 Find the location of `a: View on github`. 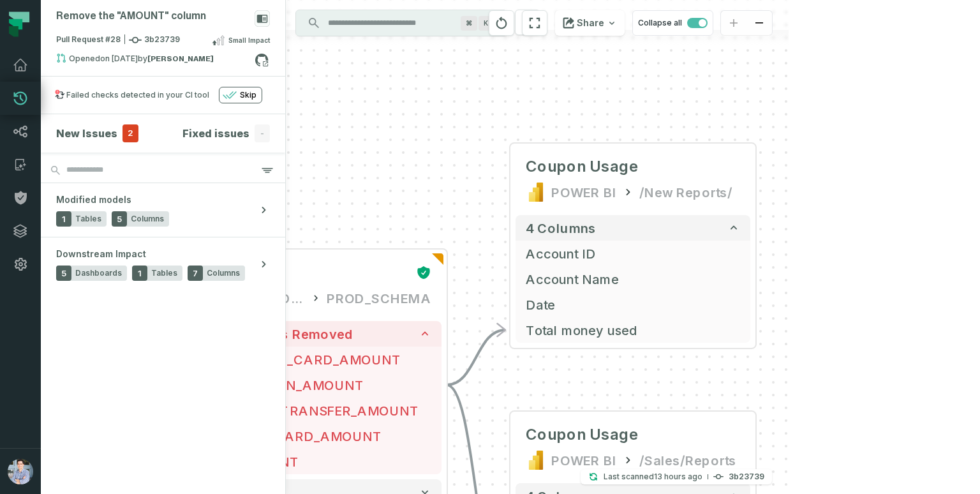

a: View on github is located at coordinates (262, 60).